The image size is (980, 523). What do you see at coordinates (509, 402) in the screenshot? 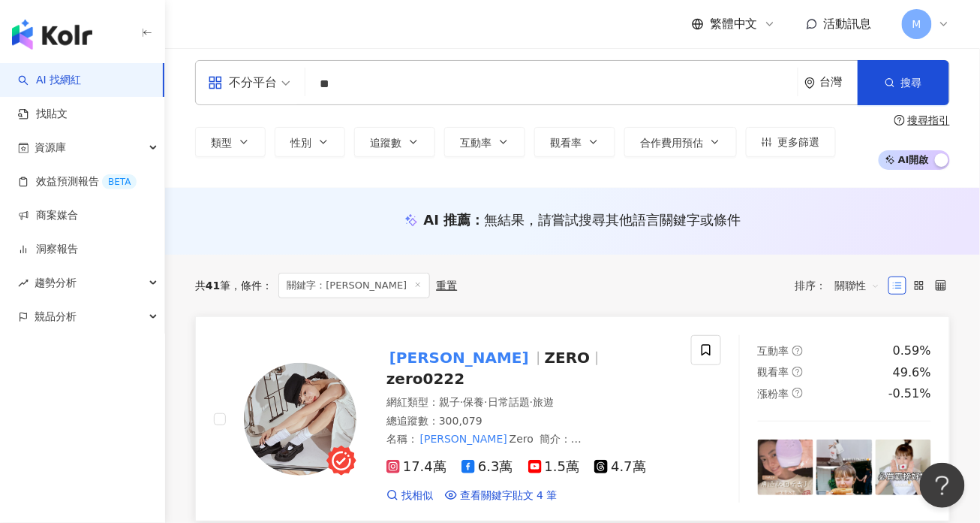
I see `span: 日常話題` at bounding box center [509, 402].